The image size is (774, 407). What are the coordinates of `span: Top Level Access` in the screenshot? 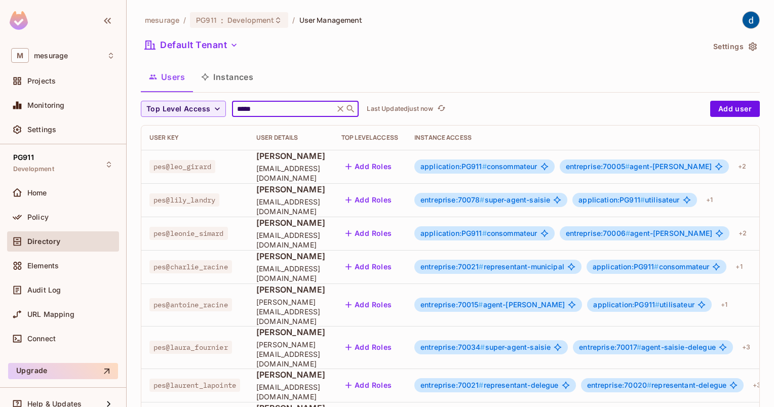 It's located at (178, 109).